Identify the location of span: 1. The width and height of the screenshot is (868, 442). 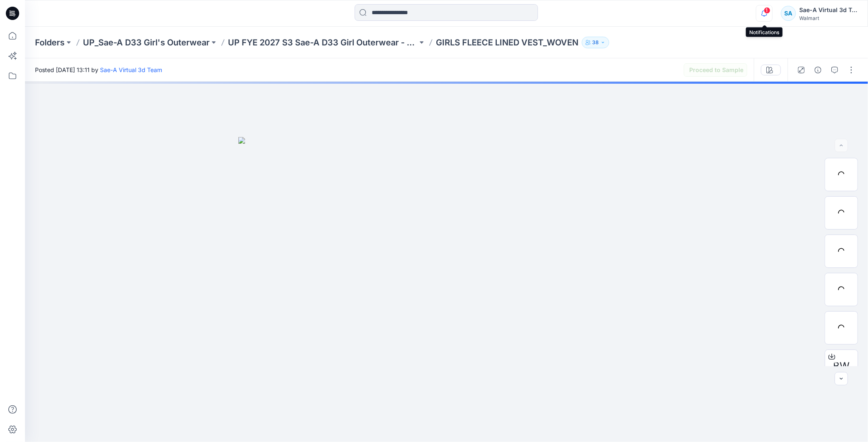
(767, 10).